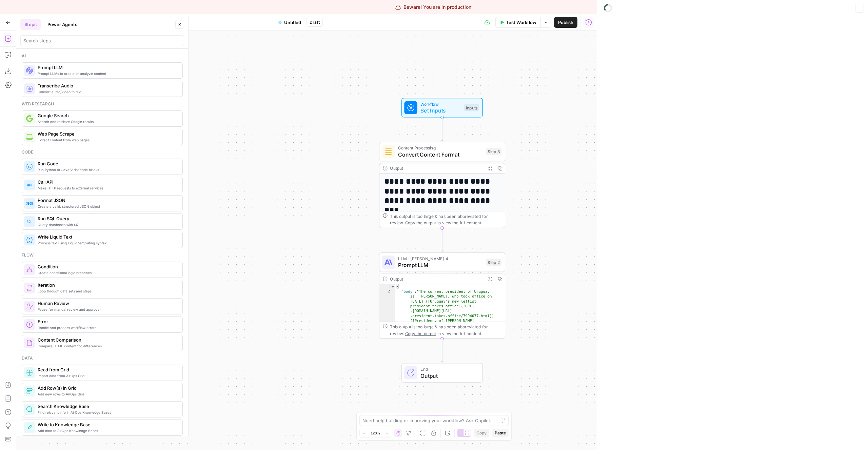 The image size is (868, 450). What do you see at coordinates (107, 122) in the screenshot?
I see `span: Search and retrieve Google results` at bounding box center [107, 122].